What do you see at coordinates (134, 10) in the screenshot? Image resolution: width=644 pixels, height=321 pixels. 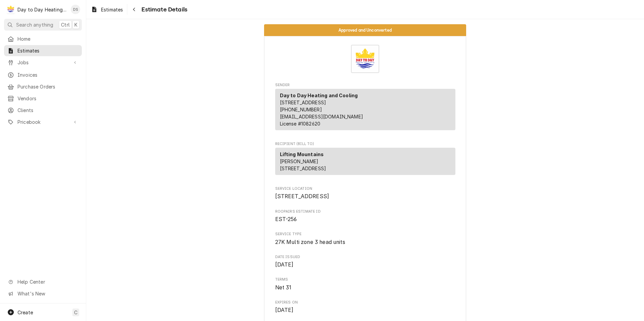 I see `button: Navigate back` at bounding box center [134, 10].